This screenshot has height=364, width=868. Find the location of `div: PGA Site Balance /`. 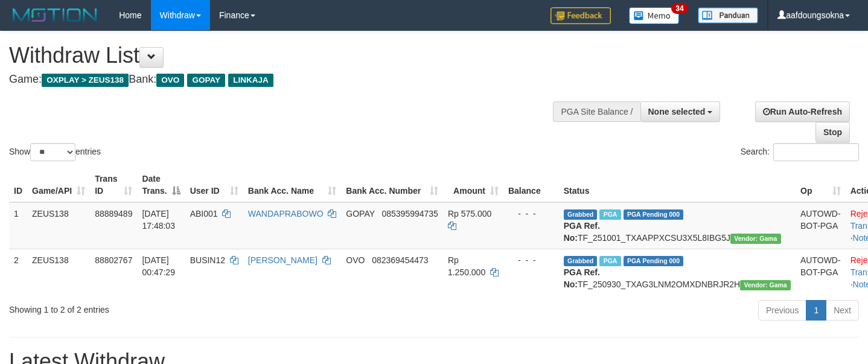

div: PGA Site Balance / is located at coordinates (596, 112).